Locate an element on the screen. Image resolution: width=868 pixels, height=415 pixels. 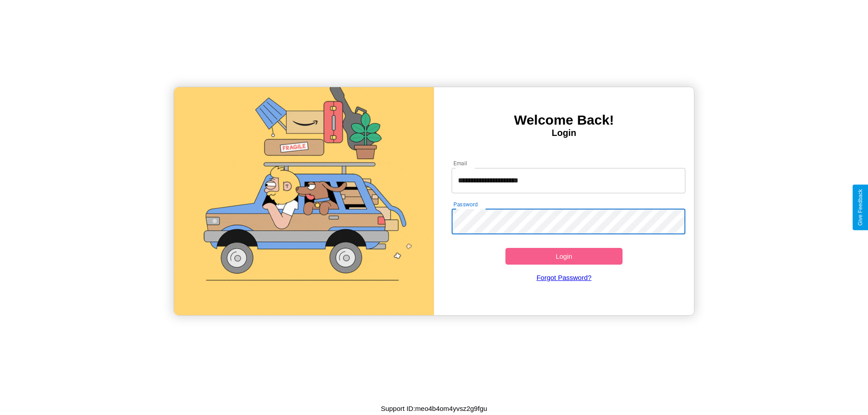
label: Password is located at coordinates (465, 204).